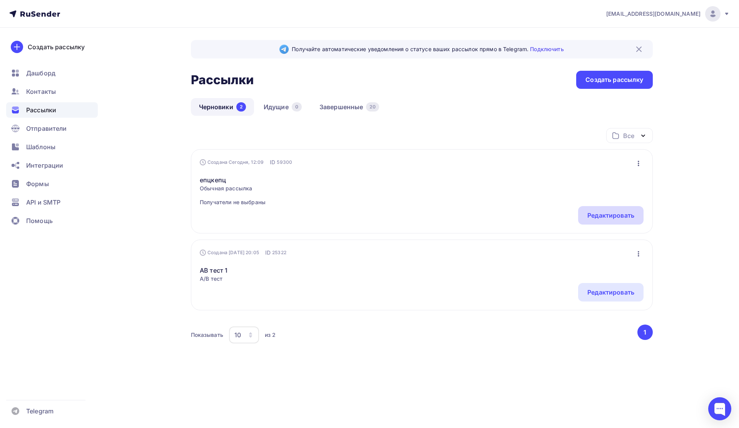 The image size is (739, 428). Describe the element at coordinates (428, 49) in the screenshot. I see `span: Получайте автоматические уведомления о статусе ваших рассылок прямо в Telegram.` at that location.